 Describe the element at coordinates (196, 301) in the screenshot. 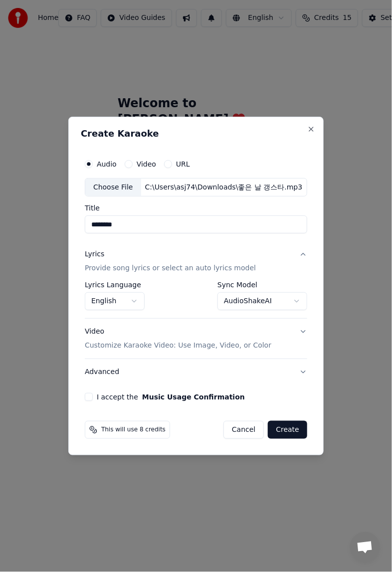

I see `div: LyricsProvide song lyrics or select an auto lyrics model` at that location.